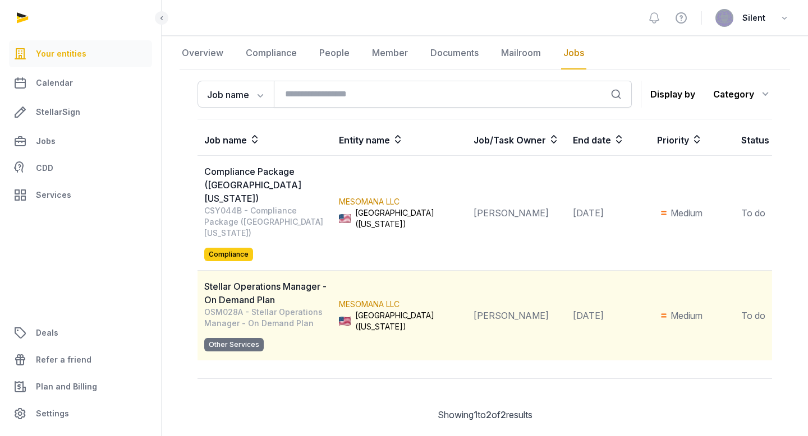 The width and height of the screenshot is (808, 436). I want to click on a: Settings, so click(80, 414).